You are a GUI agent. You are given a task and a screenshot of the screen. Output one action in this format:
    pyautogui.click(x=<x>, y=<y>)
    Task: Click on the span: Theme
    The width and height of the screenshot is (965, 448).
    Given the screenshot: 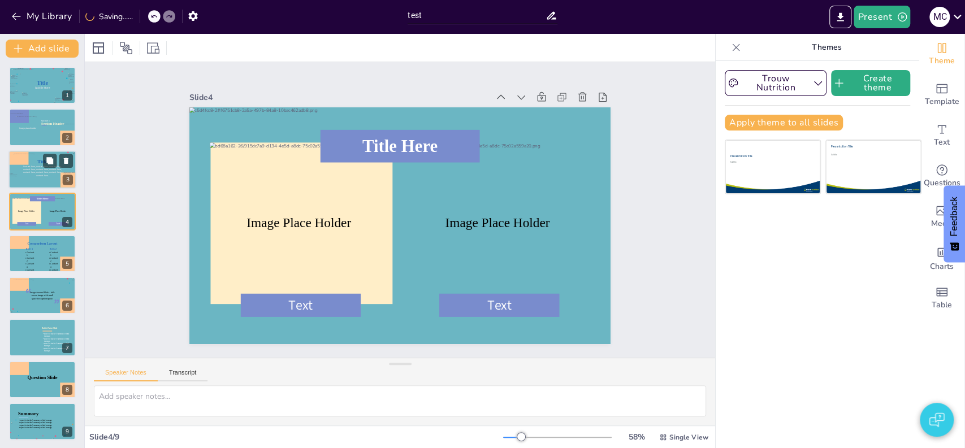 What is the action you would take?
    pyautogui.click(x=942, y=61)
    